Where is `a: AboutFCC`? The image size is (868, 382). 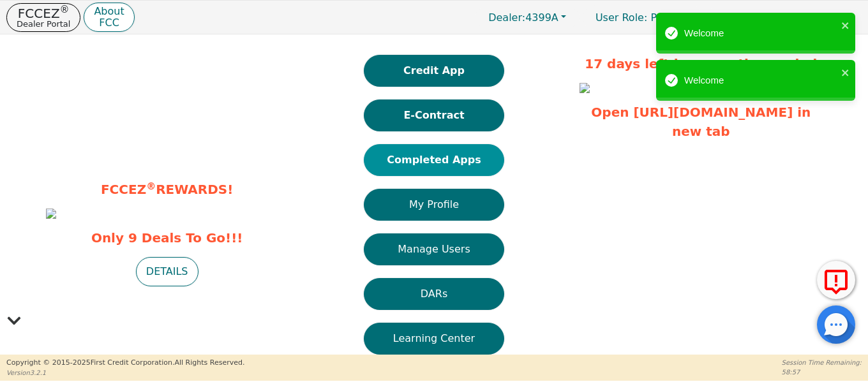
a: AboutFCC is located at coordinates (109, 17).